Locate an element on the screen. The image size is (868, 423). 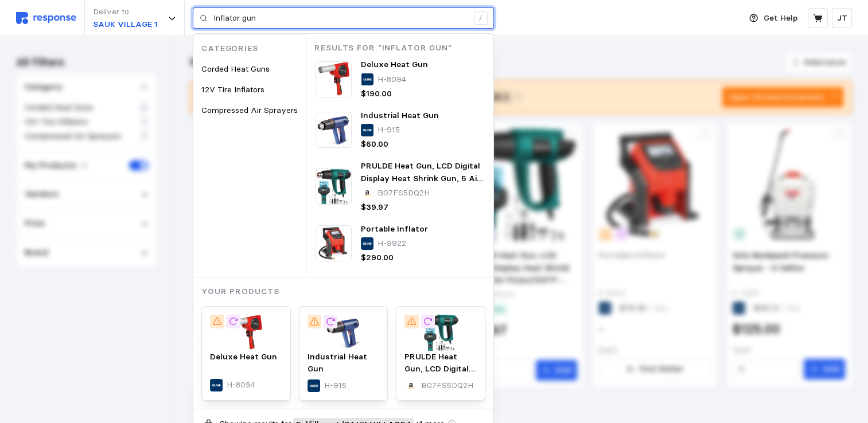
span: Portable Inflator is located at coordinates (394, 229).